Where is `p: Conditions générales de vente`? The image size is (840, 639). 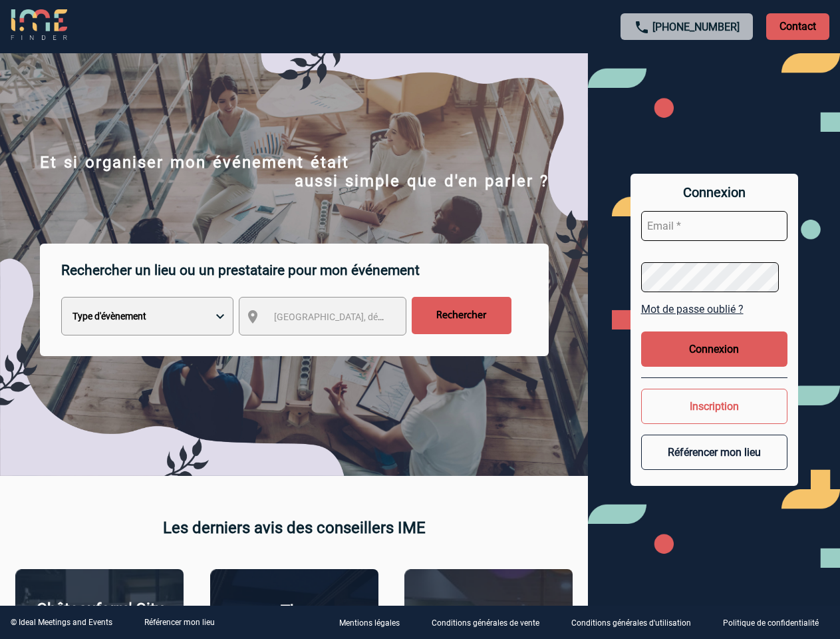 p: Conditions générales de vente is located at coordinates (486, 623).